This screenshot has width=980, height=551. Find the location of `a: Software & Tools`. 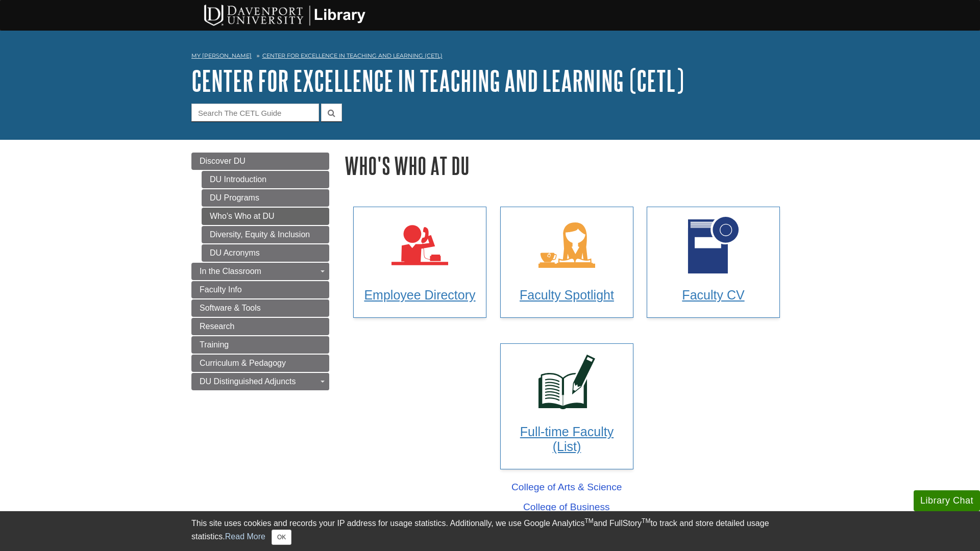

a: Software & Tools is located at coordinates (260, 308).